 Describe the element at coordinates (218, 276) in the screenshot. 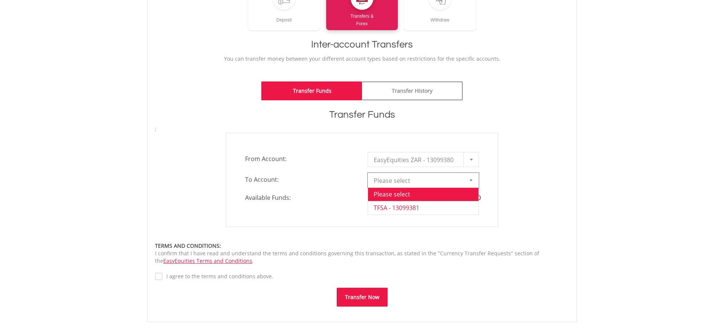

I see `label: I agree to the terms and conditions above.` at that location.